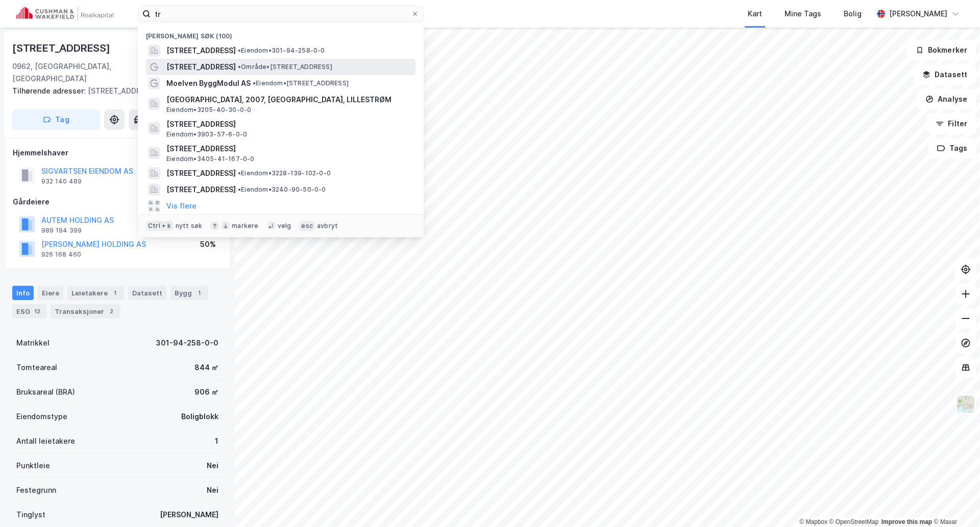 The height and width of the screenshot is (527, 980). Describe the element at coordinates (854, 521) in the screenshot. I see `a: OpenStreetMap` at that location.